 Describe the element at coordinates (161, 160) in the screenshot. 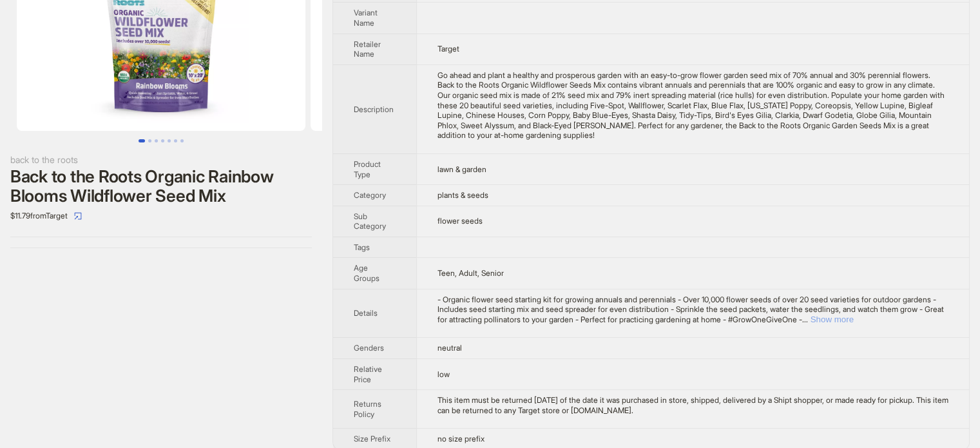

I see `div: back to the roots` at that location.